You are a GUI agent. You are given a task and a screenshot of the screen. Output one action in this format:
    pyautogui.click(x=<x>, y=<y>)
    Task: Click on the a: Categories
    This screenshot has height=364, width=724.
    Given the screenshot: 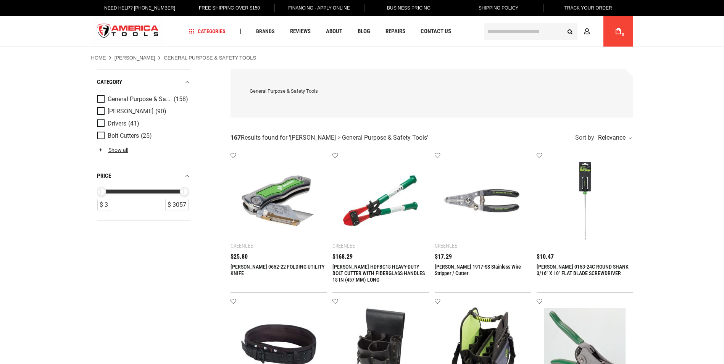 What is the action you would take?
    pyautogui.click(x=207, y=31)
    